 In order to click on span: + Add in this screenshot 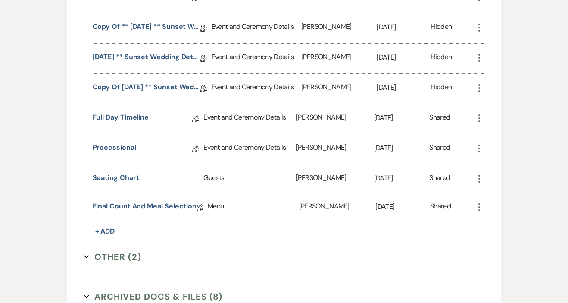, I will do `click(105, 231)`.